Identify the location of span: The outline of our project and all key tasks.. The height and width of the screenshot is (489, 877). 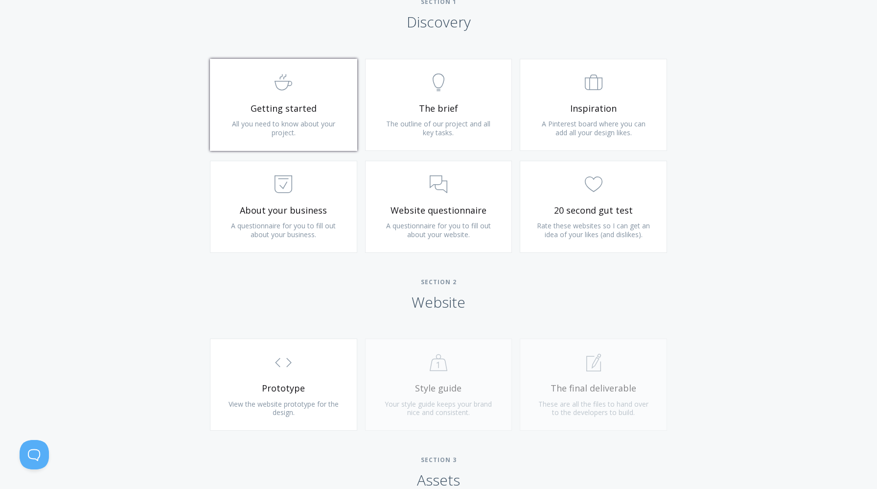
(438, 128).